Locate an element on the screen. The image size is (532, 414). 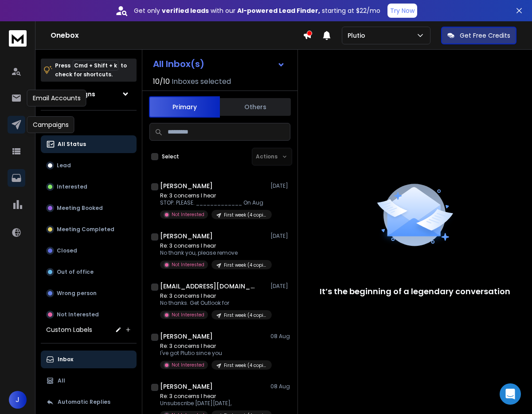
p: Get Free Credits is located at coordinates (485, 35).